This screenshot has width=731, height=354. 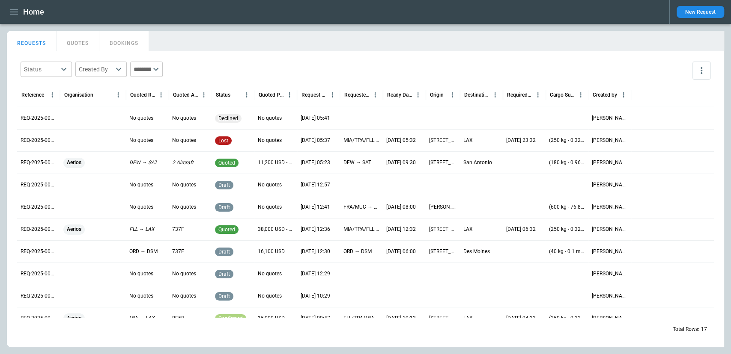 What do you see at coordinates (452, 95) in the screenshot?
I see `button: Origin column menu` at bounding box center [452, 95].